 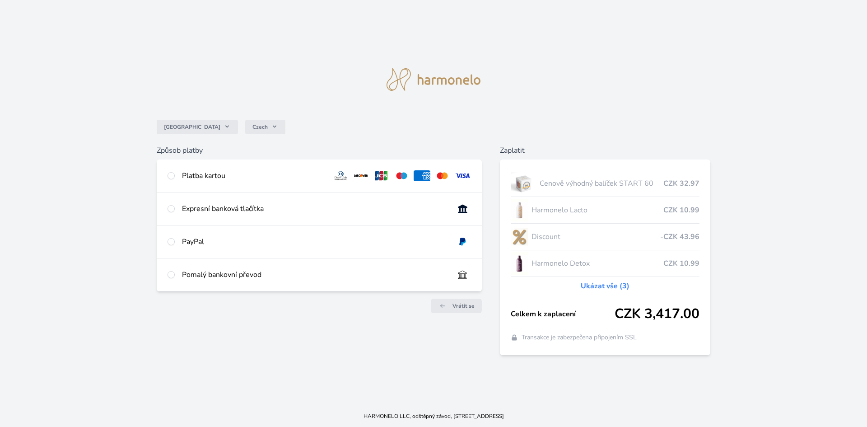 What do you see at coordinates (598, 210) in the screenshot?
I see `span: Harmonelo Lacto` at bounding box center [598, 210].